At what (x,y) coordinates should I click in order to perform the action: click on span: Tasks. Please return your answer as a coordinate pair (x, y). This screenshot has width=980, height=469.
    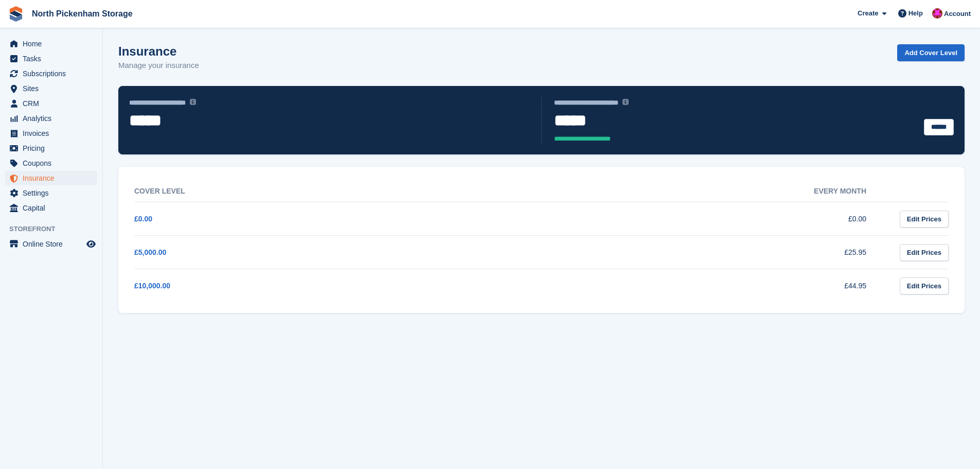
    Looking at the image, I should click on (53, 59).